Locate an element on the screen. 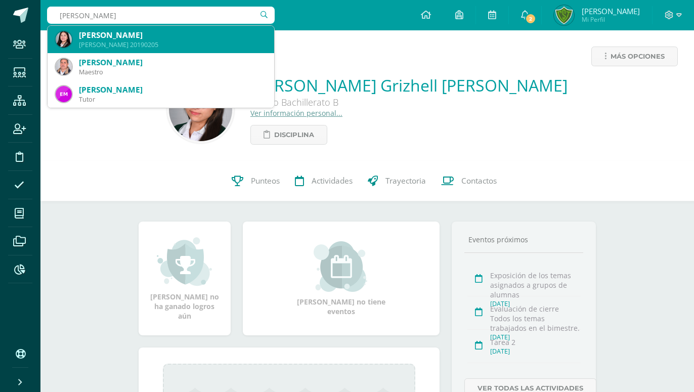  span: Más opciones is located at coordinates (638, 56).